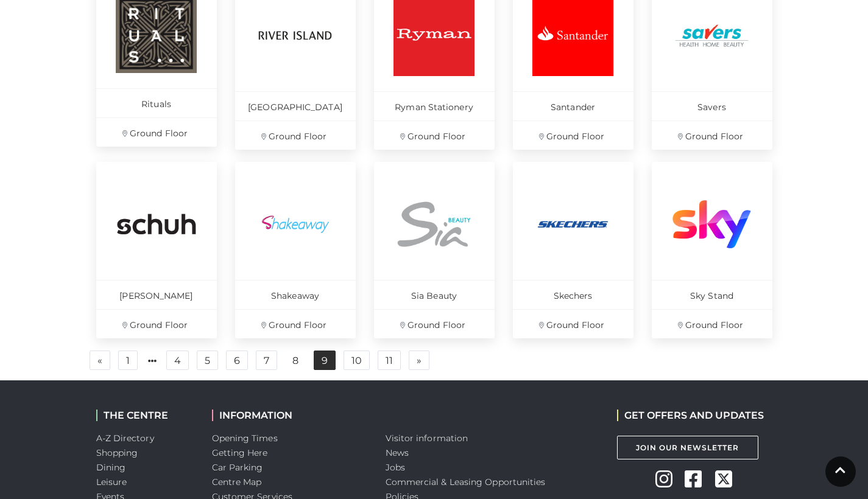 The width and height of the screenshot is (868, 499). What do you see at coordinates (111, 468) in the screenshot?
I see `a: Dining` at bounding box center [111, 468].